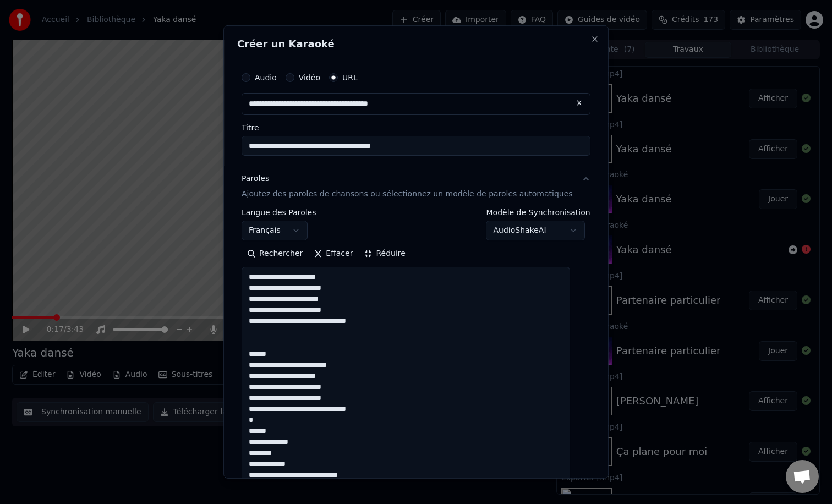 The width and height of the screenshot is (832, 504). I want to click on label: Modèle de Synchronisation, so click(538, 212).